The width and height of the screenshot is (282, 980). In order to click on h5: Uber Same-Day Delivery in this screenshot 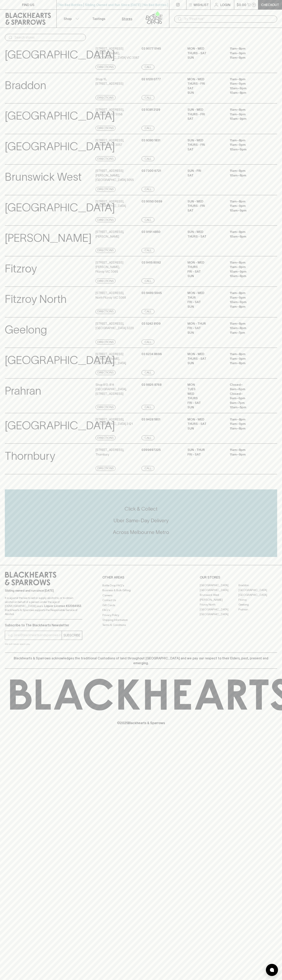, I will do `click(141, 520)`.